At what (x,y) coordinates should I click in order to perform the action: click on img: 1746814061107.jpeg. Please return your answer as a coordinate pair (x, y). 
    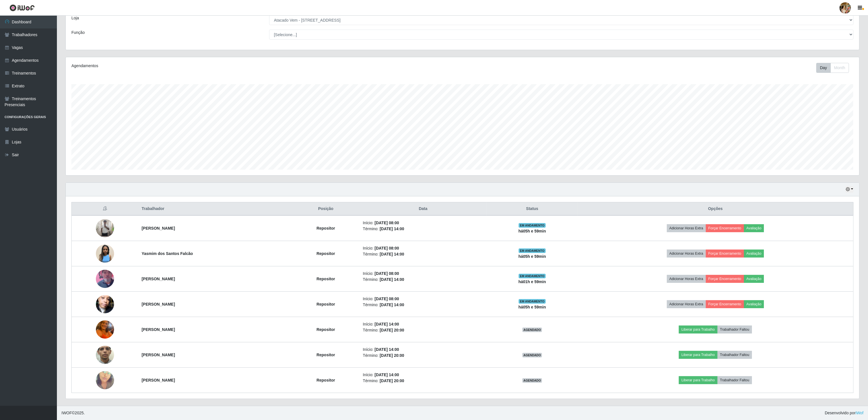
    Looking at the image, I should click on (105, 228).